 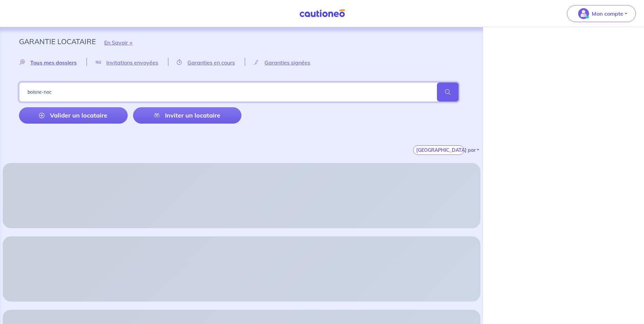 I want to click on a: Invitations envoyées, so click(x=128, y=62).